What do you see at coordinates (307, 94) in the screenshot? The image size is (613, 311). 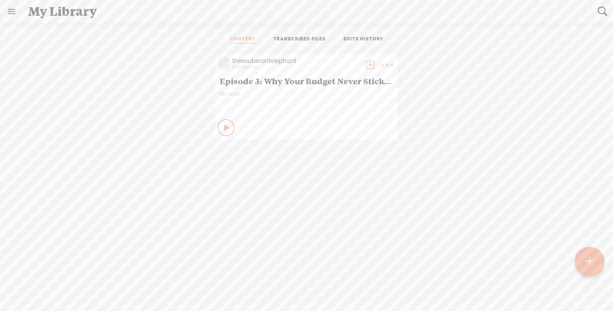 I see `span: No note` at bounding box center [307, 94].